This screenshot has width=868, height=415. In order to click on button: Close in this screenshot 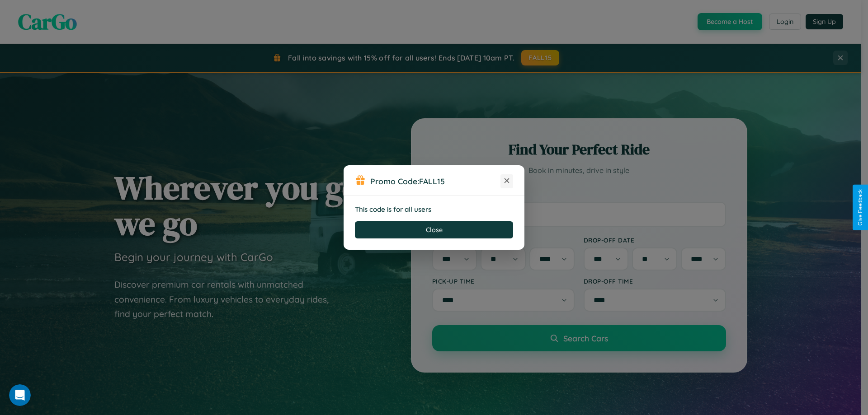, I will do `click(434, 230)`.